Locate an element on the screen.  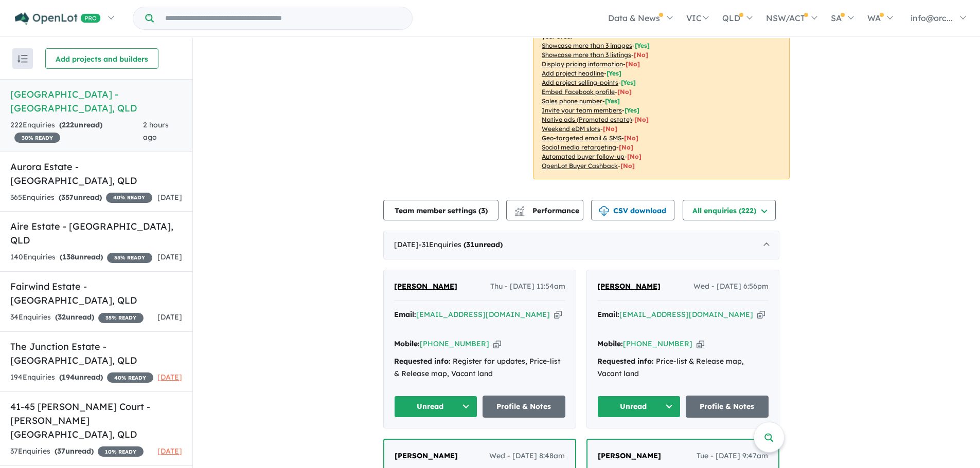
span: 222 is located at coordinates (68, 125).